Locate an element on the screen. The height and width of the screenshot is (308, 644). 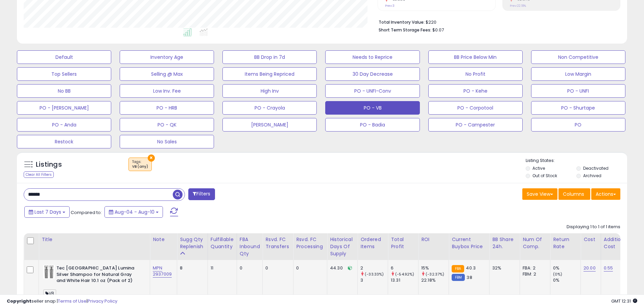
button: Columns is located at coordinates (574, 194).